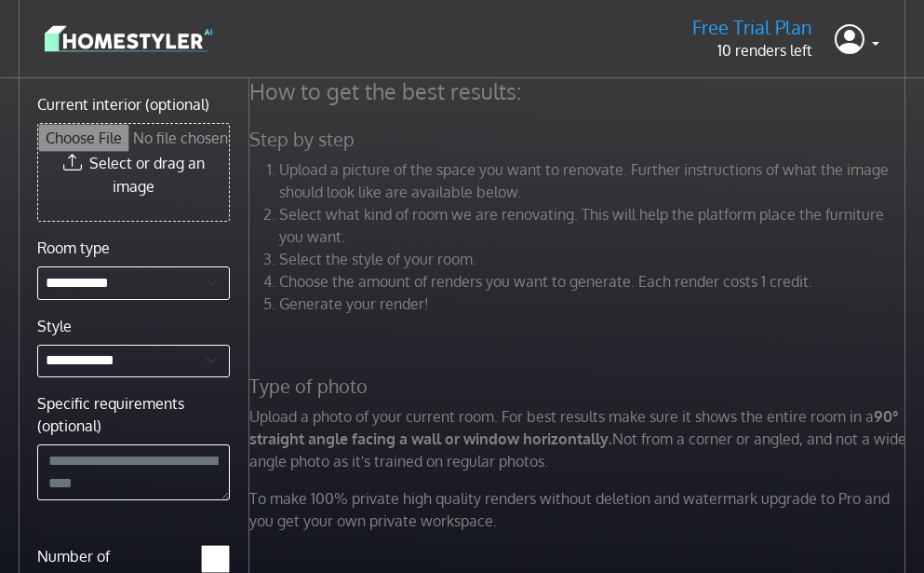  I want to click on li: Select what kind of room we are renovating. This will help the platform place the furniture you w..., so click(595, 226).